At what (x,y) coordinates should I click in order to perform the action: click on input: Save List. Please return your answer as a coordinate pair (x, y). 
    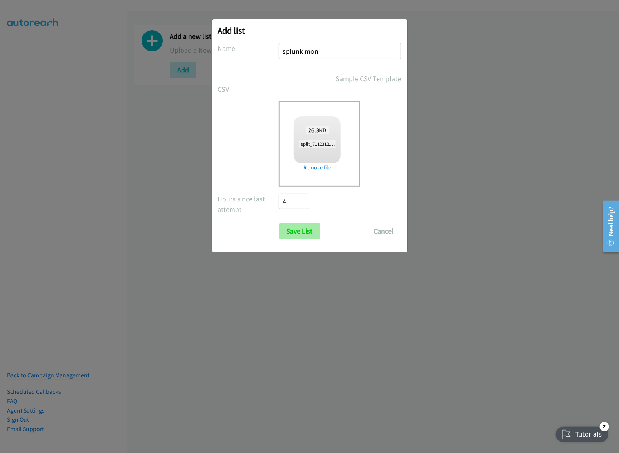
    Looking at the image, I should click on (300, 231).